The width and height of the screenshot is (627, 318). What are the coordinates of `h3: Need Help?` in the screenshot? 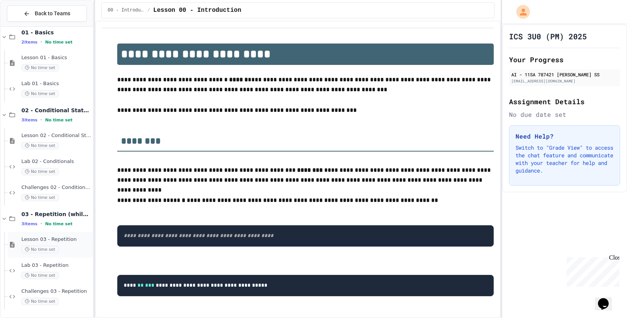 It's located at (564, 136).